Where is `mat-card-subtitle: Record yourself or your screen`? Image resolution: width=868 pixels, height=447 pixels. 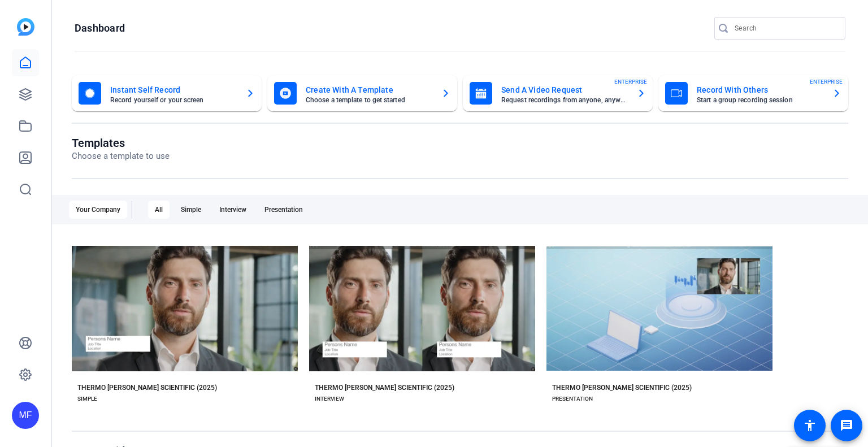 mat-card-subtitle: Record yourself or your screen is located at coordinates (174, 100).